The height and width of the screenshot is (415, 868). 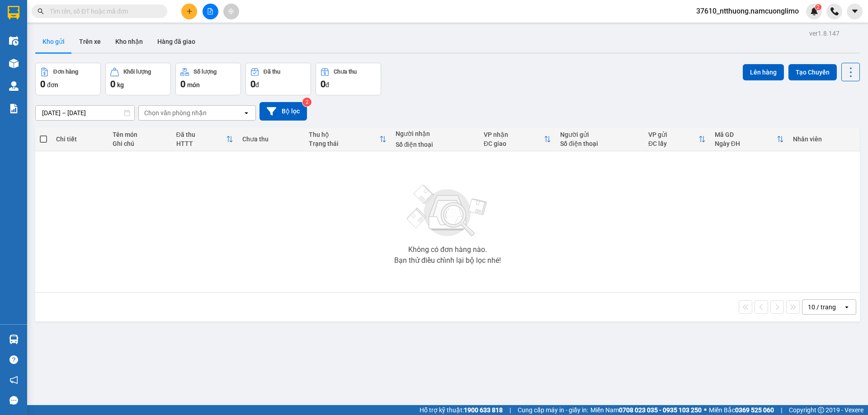 I want to click on span: question-circle, so click(x=14, y=359).